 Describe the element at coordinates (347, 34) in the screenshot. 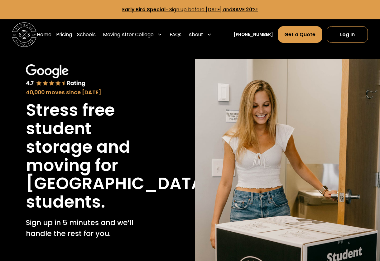

I see `a: Log In` at that location.